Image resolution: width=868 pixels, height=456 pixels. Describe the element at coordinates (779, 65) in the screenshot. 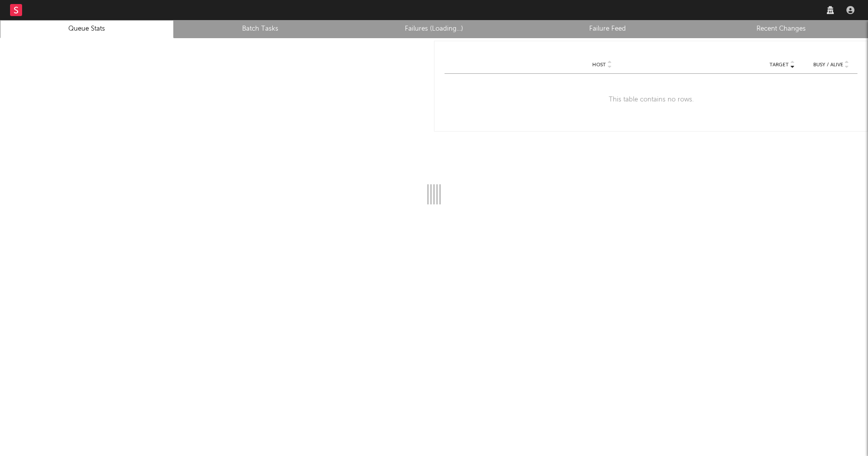

I see `span: Target` at that location.